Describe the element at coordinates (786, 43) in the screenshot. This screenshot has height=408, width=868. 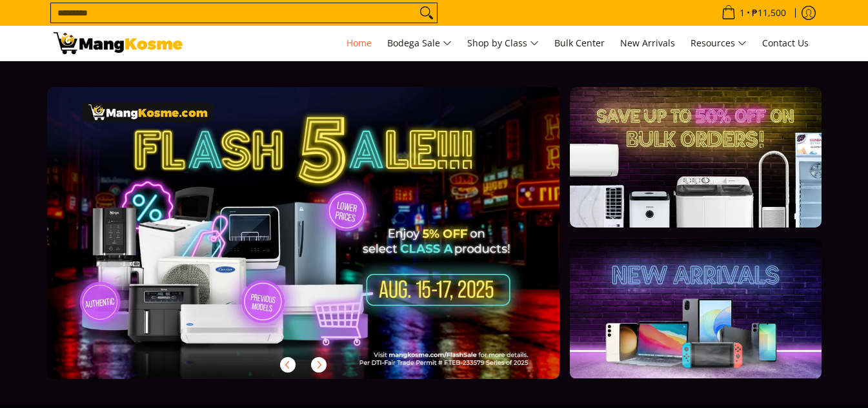
I see `a: Contact Us` at that location.